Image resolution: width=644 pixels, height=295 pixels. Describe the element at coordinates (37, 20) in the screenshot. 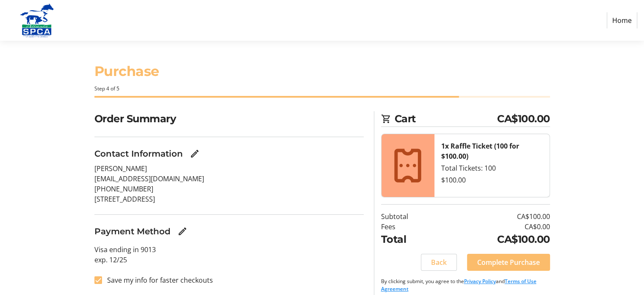

I see `img: Alberta SPCA's Logo` at that location.